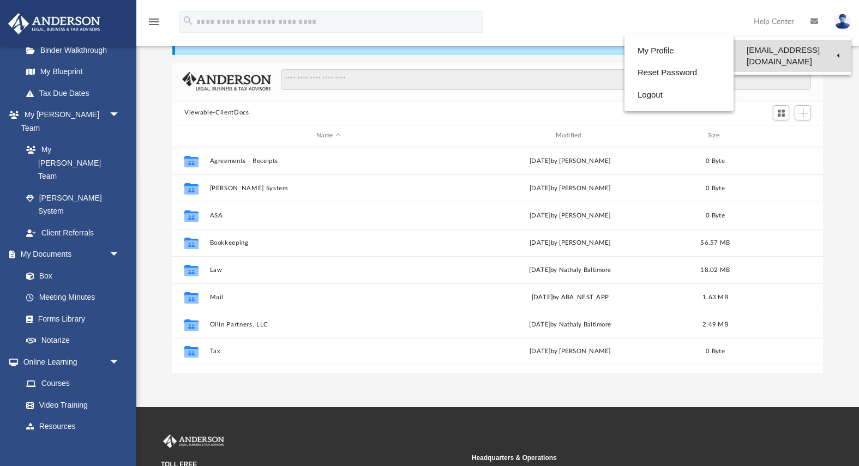  I want to click on a: Online Learningarrow_drop_down, so click(69, 362).